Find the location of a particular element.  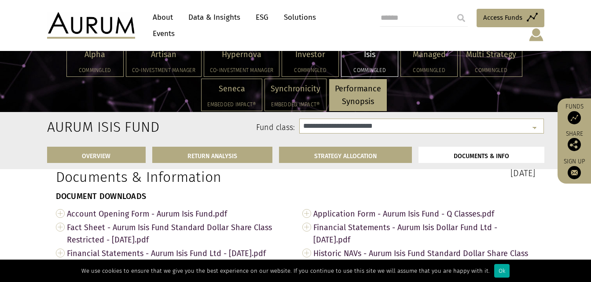

a: OVERVIEW is located at coordinates (96, 155).